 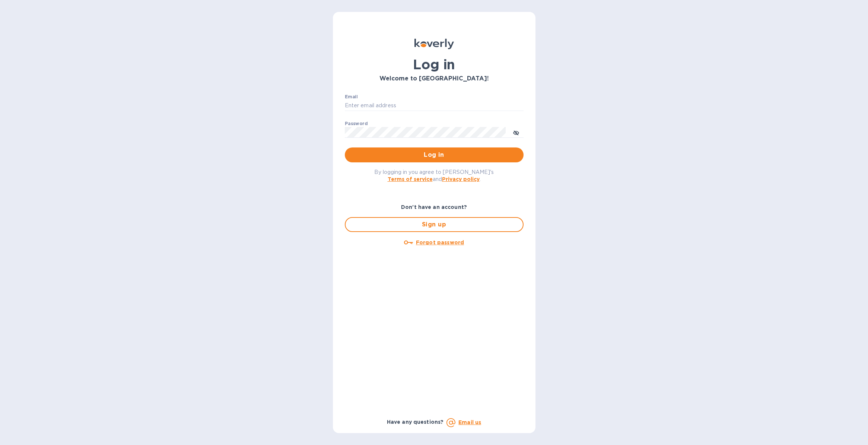 I want to click on a: Email us, so click(x=469, y=422).